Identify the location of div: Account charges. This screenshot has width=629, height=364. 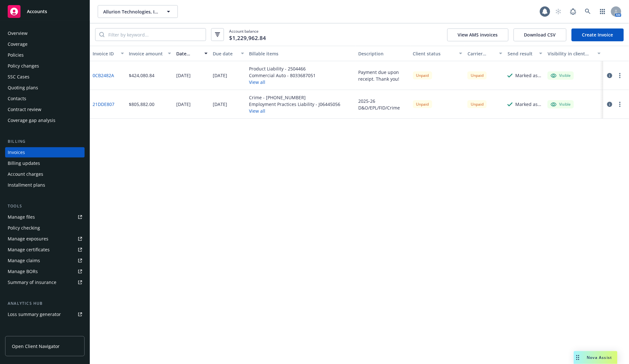
(25, 174).